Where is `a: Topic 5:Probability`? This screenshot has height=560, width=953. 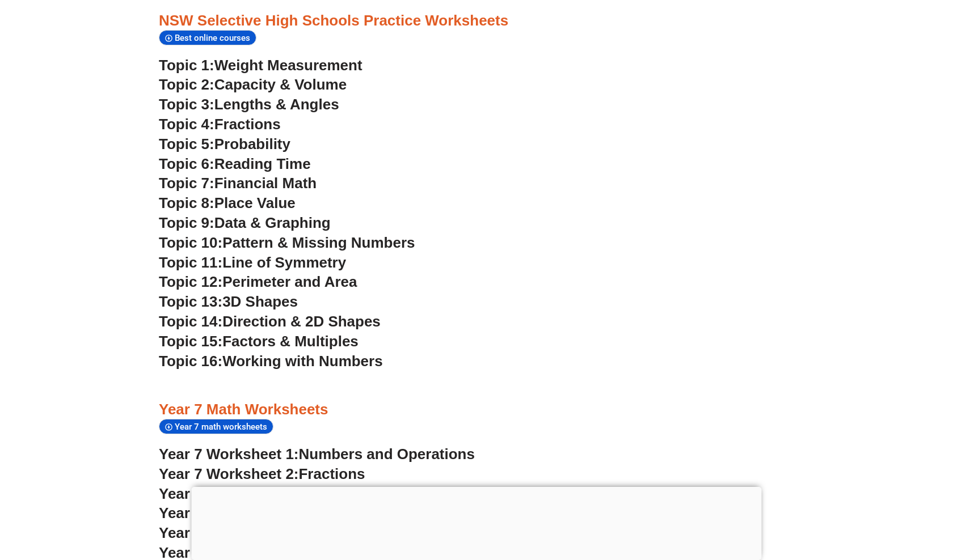 a: Topic 5:Probability is located at coordinates (225, 144).